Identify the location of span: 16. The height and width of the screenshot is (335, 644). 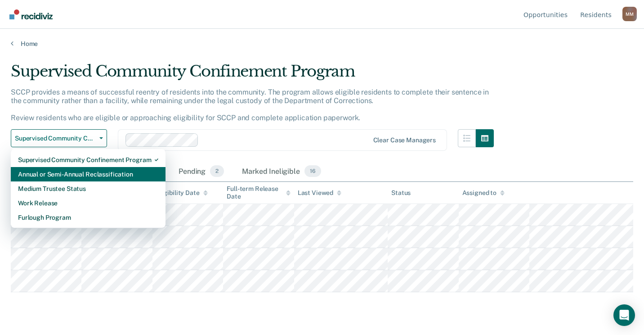
(312, 171).